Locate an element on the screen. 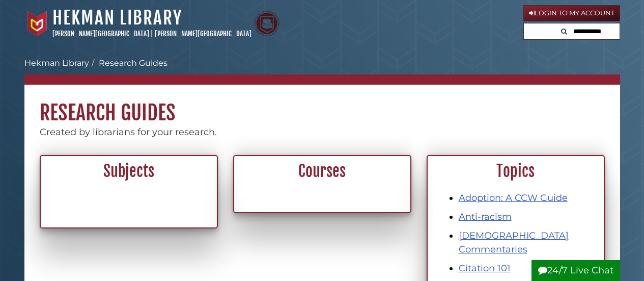  h1: Research Guides is located at coordinates (322, 105).